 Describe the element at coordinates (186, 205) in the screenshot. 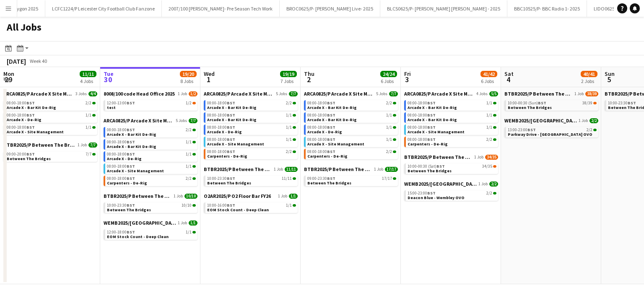

I see `span: 10/10` at that location.